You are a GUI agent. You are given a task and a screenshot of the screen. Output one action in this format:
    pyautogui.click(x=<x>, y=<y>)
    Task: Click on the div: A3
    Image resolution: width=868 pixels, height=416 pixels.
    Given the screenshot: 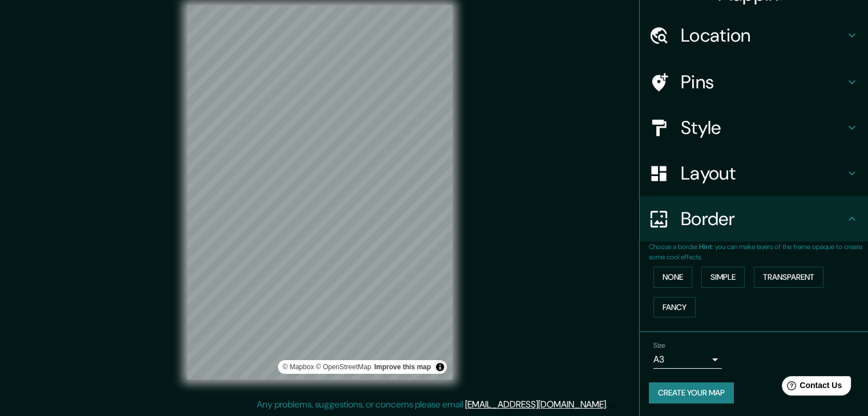 What is the action you would take?
    pyautogui.click(x=688, y=360)
    